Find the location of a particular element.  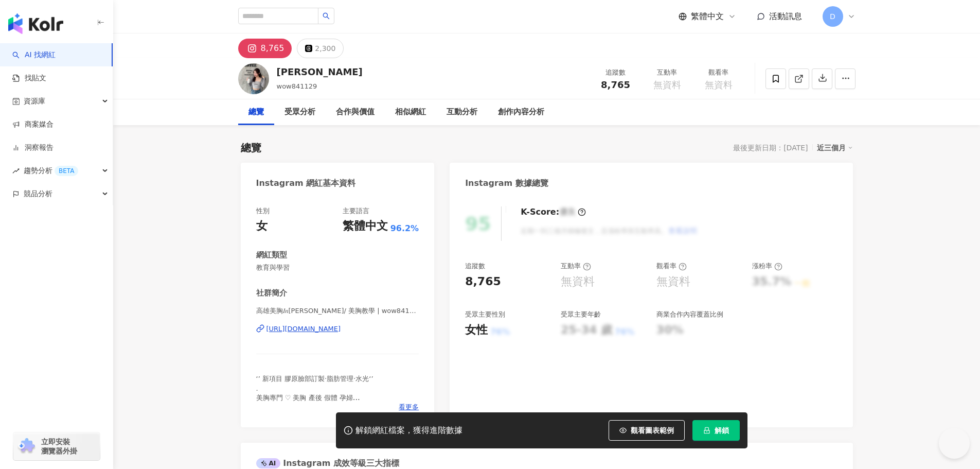

div: 性別 is located at coordinates (263, 211).